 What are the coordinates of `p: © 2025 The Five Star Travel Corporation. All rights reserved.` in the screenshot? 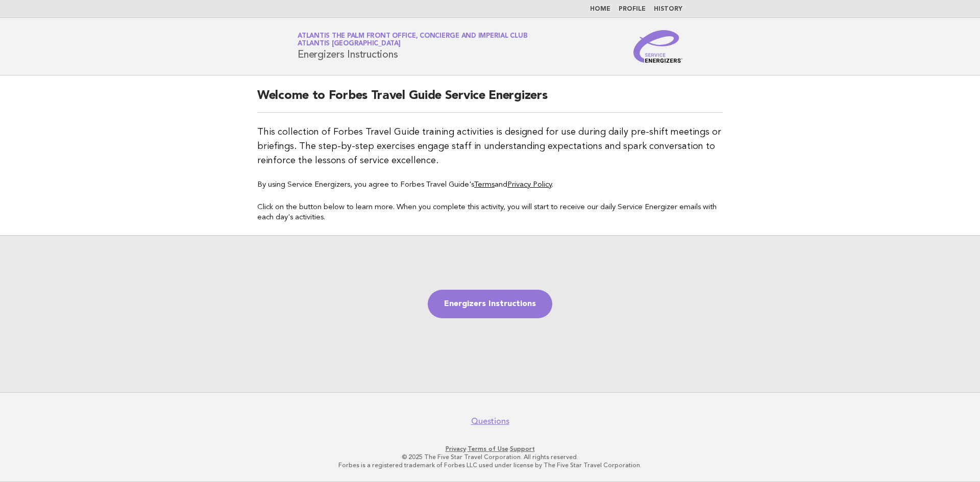 It's located at (490, 457).